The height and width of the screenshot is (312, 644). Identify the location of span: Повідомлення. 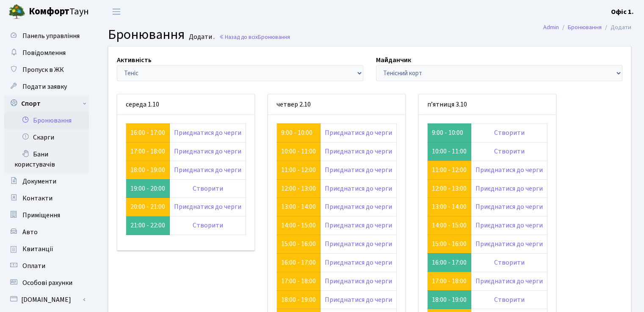
(44, 53).